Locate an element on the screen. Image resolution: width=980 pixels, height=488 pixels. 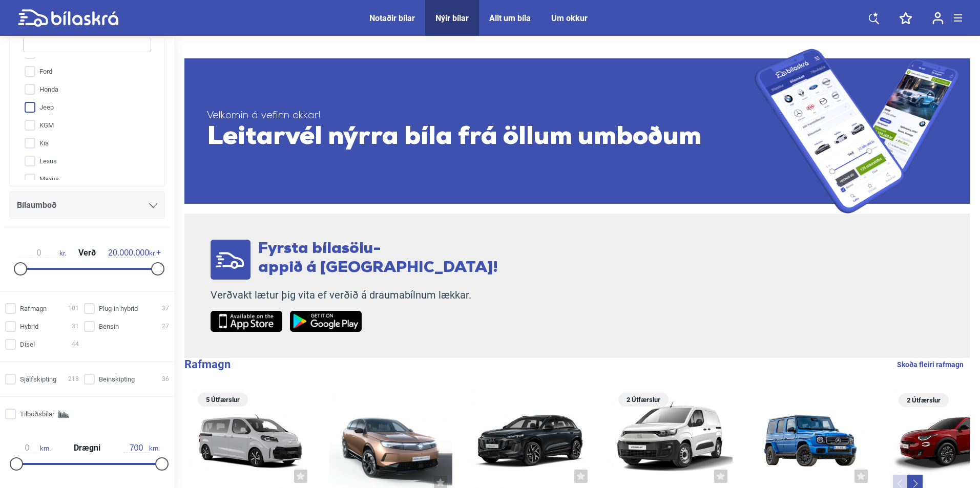
span: 44 is located at coordinates (76, 344).